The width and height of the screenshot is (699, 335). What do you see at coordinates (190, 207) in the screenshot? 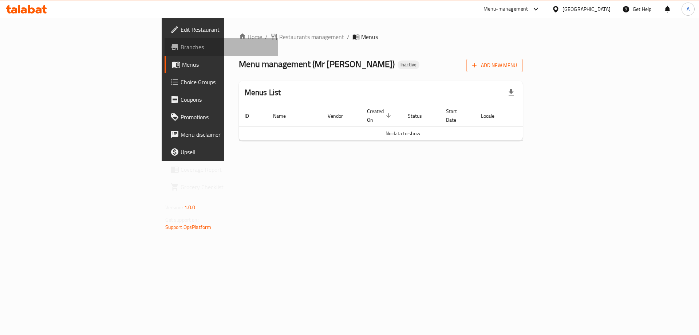
I see `span: 1.0.0` at bounding box center [190, 207].